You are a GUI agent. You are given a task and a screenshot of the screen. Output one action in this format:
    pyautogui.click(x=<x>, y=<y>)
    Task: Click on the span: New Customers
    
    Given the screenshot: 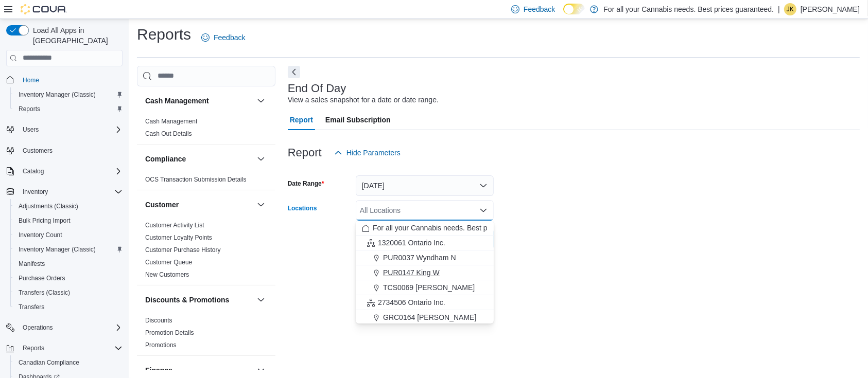 What is the action you would take?
    pyautogui.click(x=167, y=274)
    